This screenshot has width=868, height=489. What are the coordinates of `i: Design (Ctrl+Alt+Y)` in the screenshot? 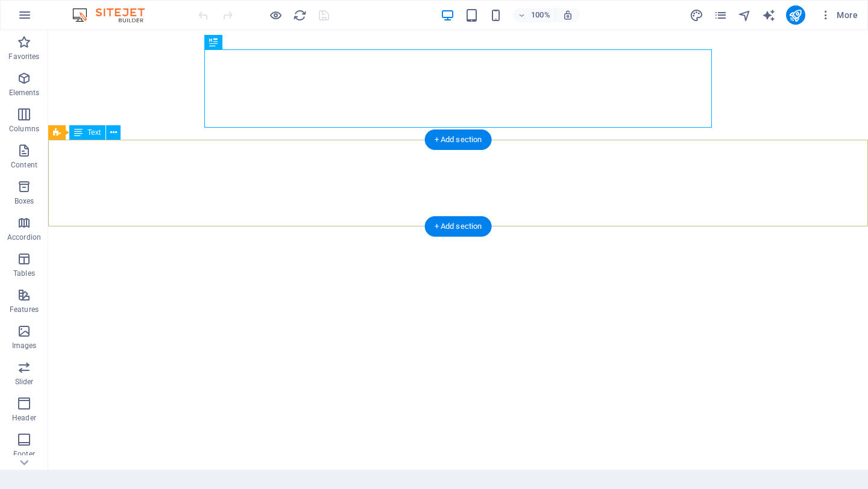 It's located at (696, 15).